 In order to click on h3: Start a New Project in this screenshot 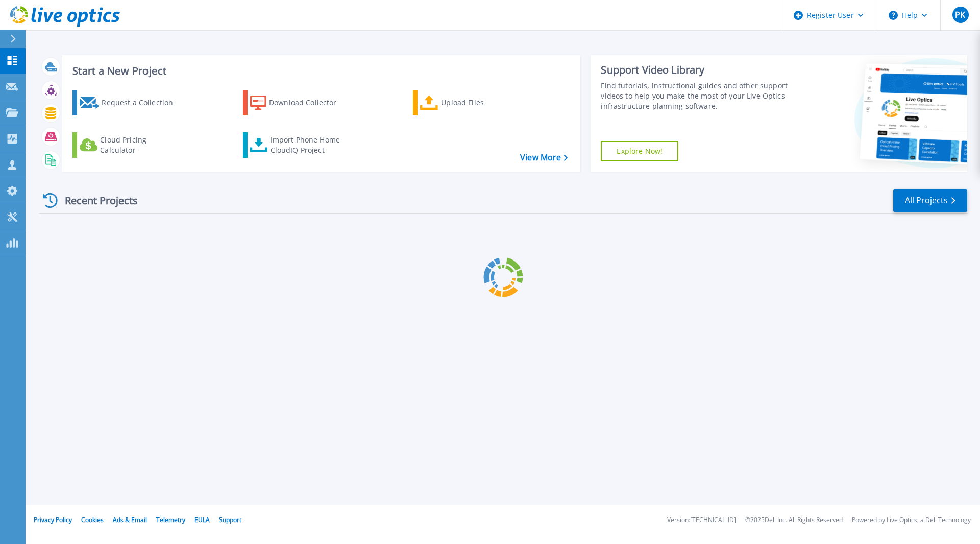, I will do `click(320, 71)`.